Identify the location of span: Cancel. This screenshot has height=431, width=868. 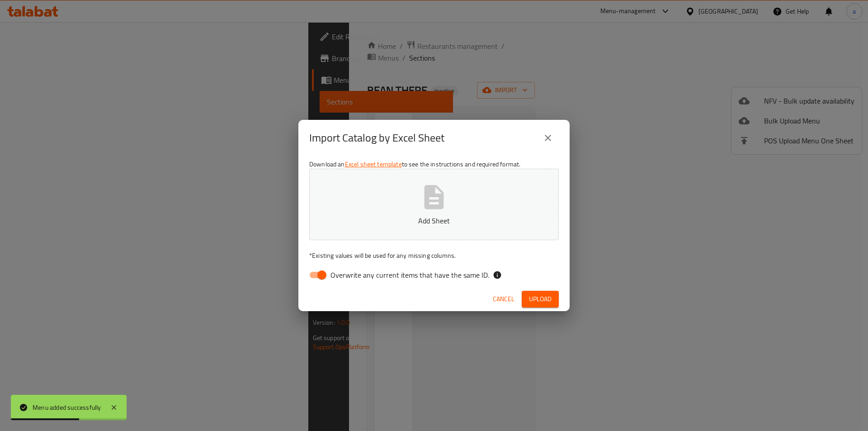
(504, 299).